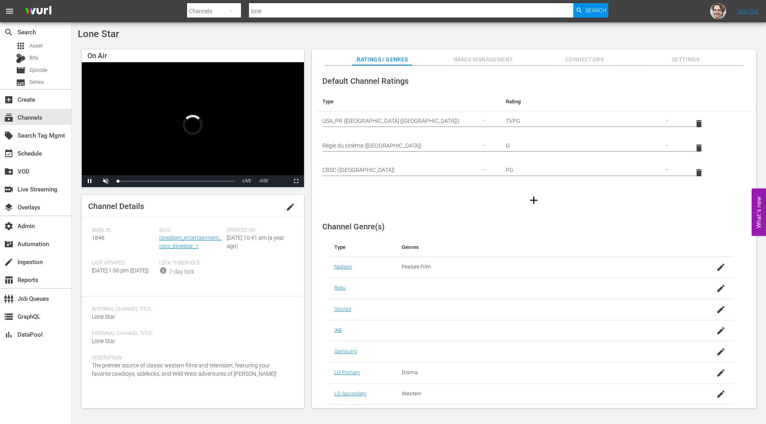 The image size is (766, 424). Describe the element at coordinates (584, 59) in the screenshot. I see `span: Connectors` at that location.